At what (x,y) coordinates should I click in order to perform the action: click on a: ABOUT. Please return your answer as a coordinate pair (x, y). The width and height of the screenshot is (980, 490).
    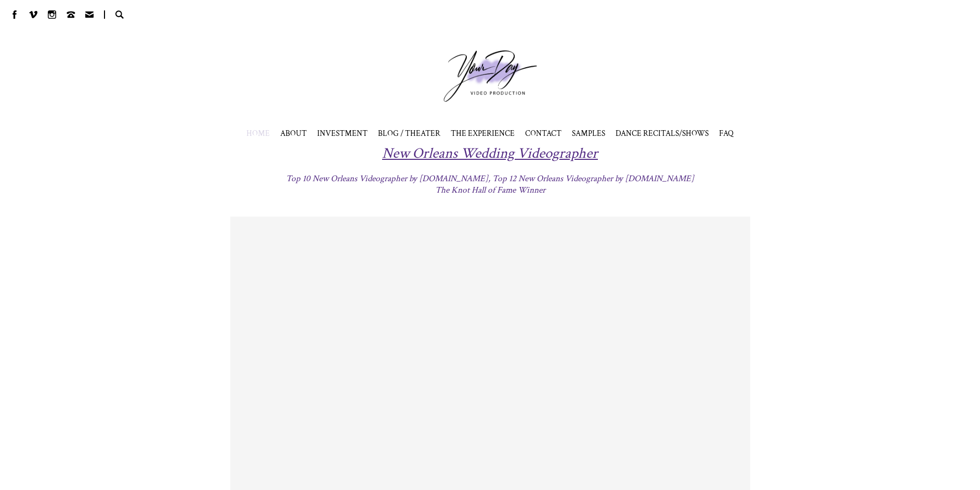
    Looking at the image, I should click on (293, 133).